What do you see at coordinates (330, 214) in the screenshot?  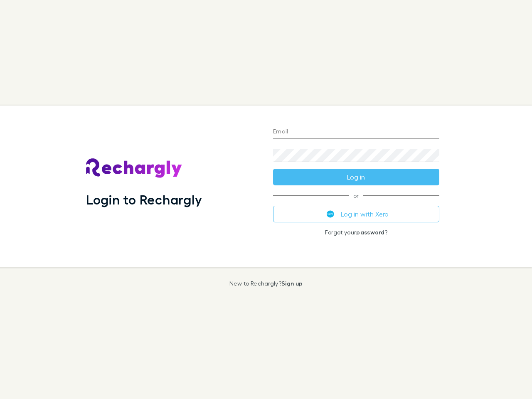 I see `img: Xero's logo` at bounding box center [330, 214].